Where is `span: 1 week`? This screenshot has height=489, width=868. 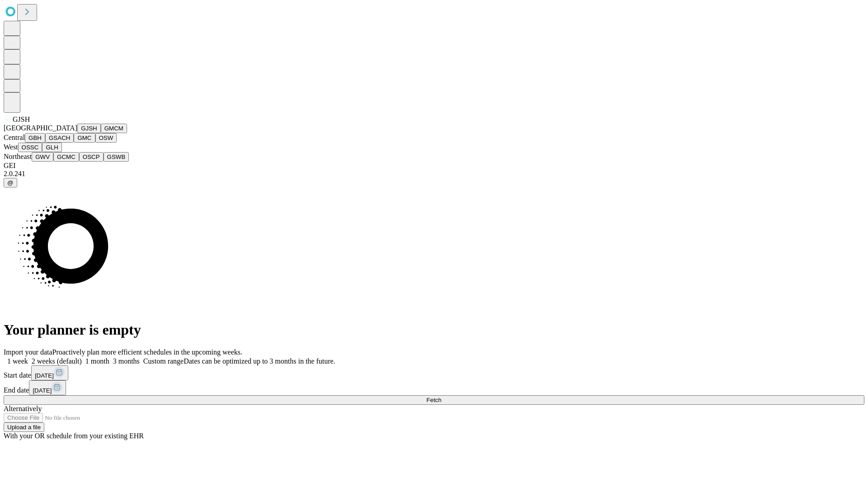 span: 1 week is located at coordinates (17, 360).